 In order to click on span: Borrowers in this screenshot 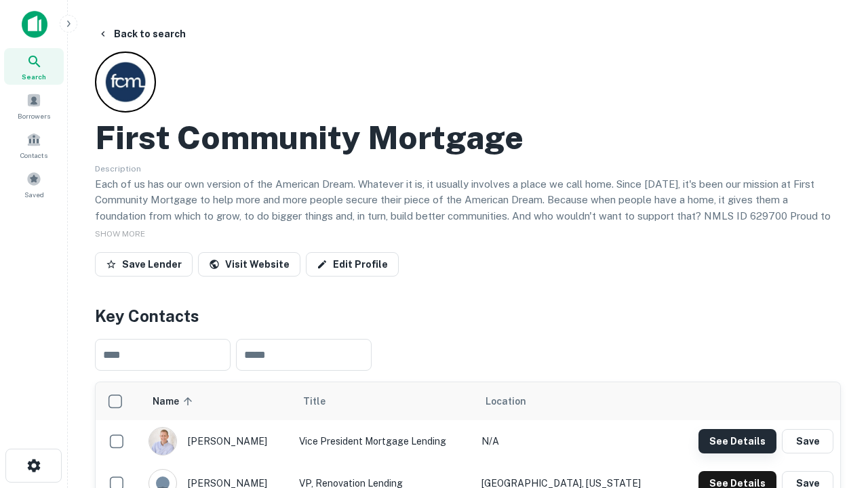, I will do `click(34, 116)`.